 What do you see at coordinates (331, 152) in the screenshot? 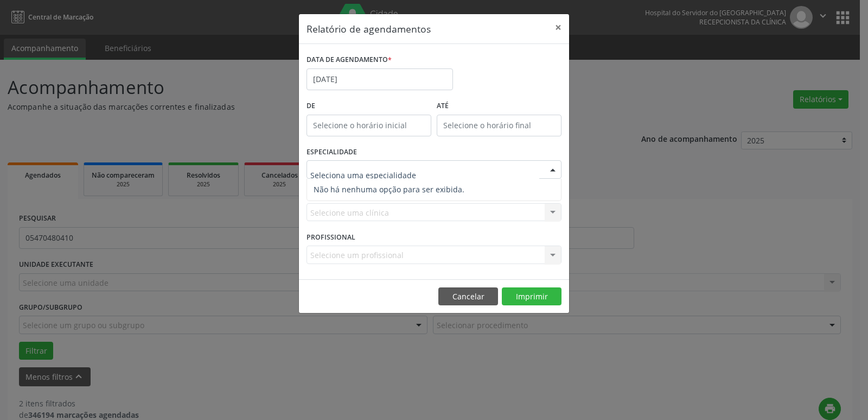
I see `label: ESPECIALIDADE` at bounding box center [331, 152].